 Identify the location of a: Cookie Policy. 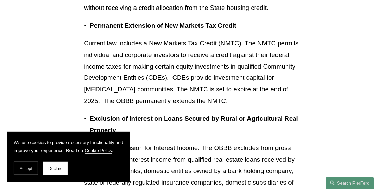
(98, 151).